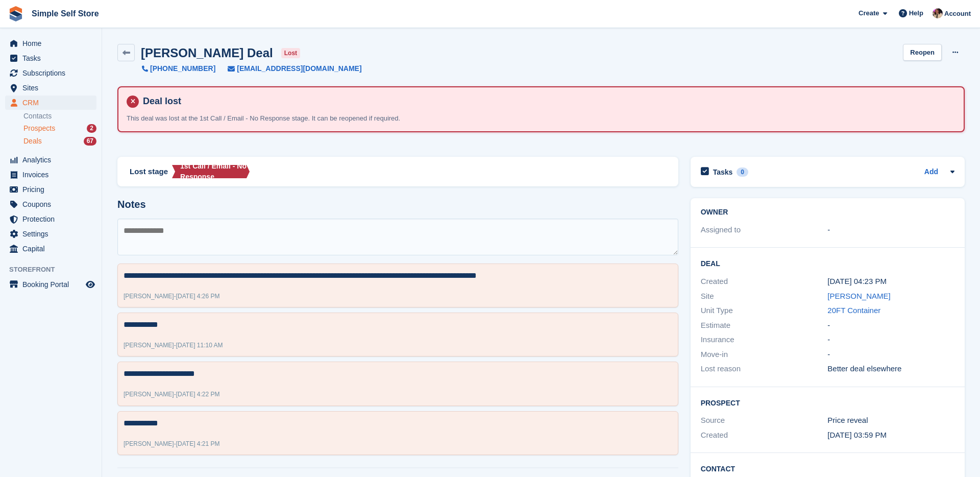 The height and width of the screenshot is (477, 980). I want to click on div: Assigned to, so click(764, 230).